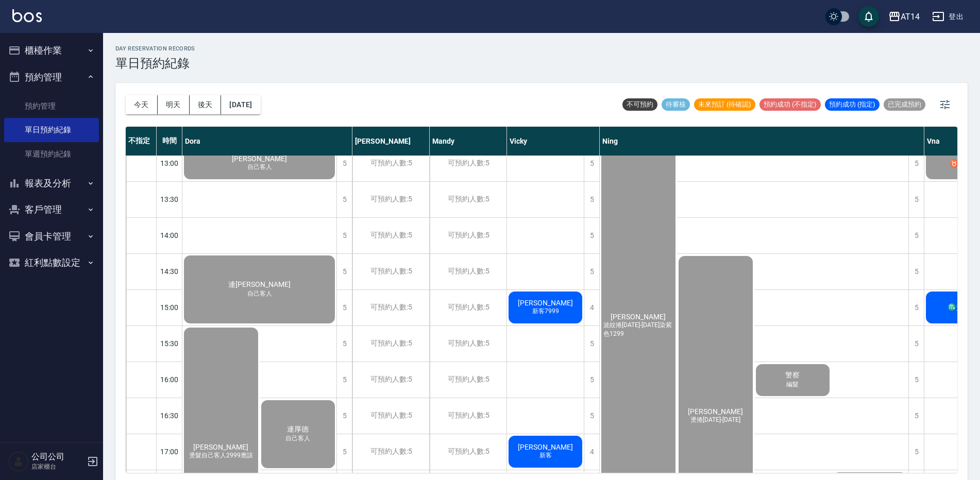  What do you see at coordinates (169, 452) in the screenshot?
I see `div: 17:00` at bounding box center [169, 452].